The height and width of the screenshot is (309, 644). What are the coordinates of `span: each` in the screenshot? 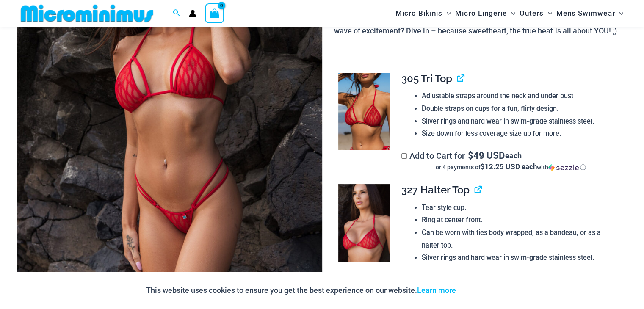 It's located at (513, 155).